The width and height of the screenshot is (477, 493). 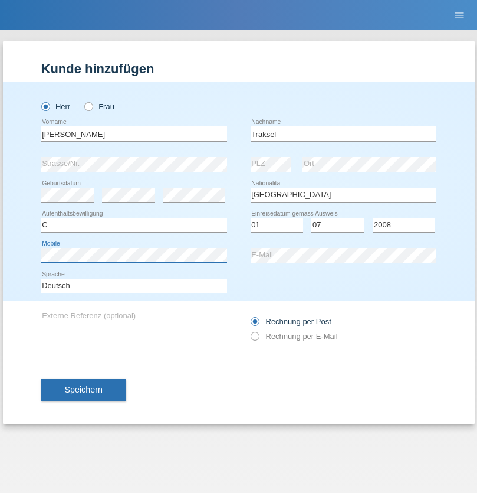 What do you see at coordinates (254, 324) in the screenshot?
I see `input: Rechnung per Post` at bounding box center [254, 324].